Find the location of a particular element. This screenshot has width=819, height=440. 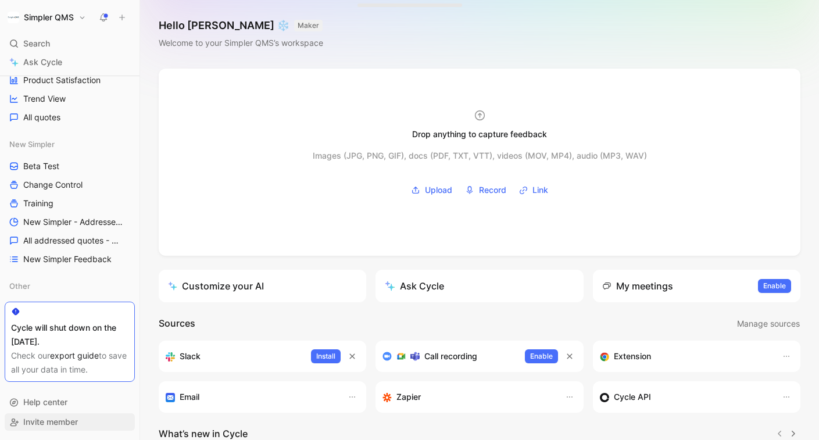

div: Welcome to your Simpler QMS’s workspace is located at coordinates (241, 43).